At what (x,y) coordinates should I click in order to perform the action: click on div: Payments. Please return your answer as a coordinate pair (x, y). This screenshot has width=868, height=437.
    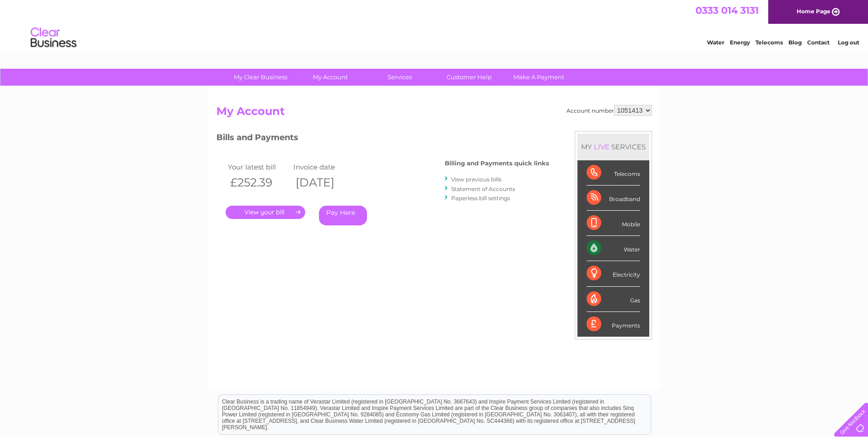
    Looking at the image, I should click on (613, 324).